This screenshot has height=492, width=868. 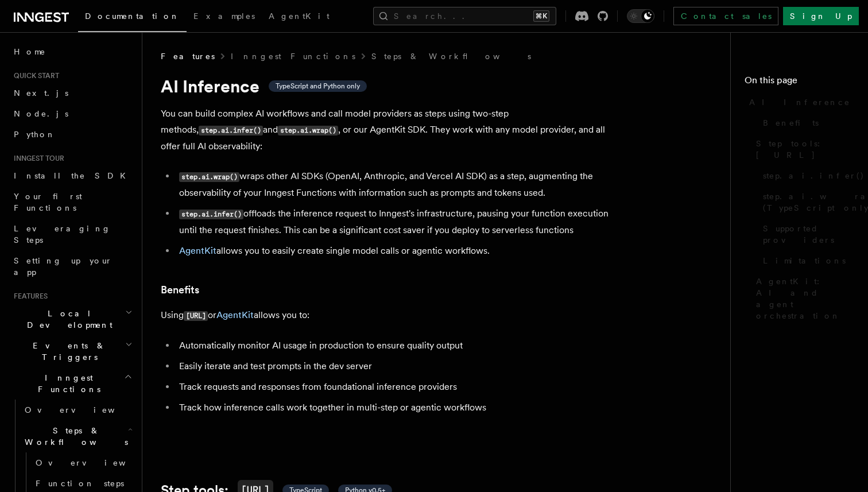 I want to click on button: Steps & Workflows, so click(x=77, y=436).